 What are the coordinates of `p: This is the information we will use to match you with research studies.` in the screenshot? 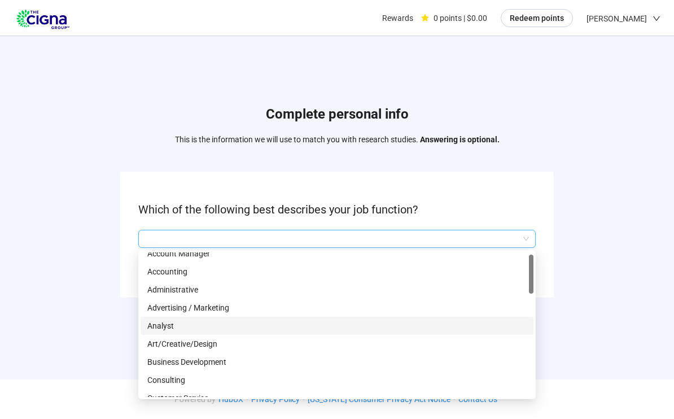 It's located at (337, 139).